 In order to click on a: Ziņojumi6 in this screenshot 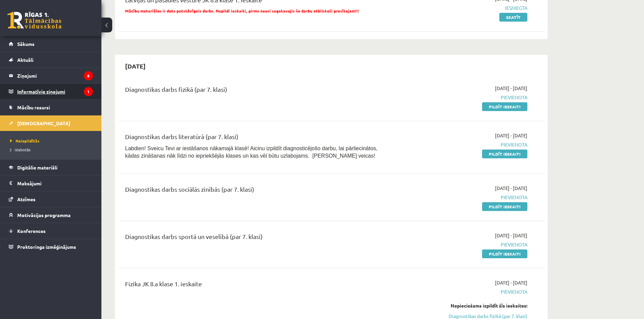, I will do `click(51, 76)`.